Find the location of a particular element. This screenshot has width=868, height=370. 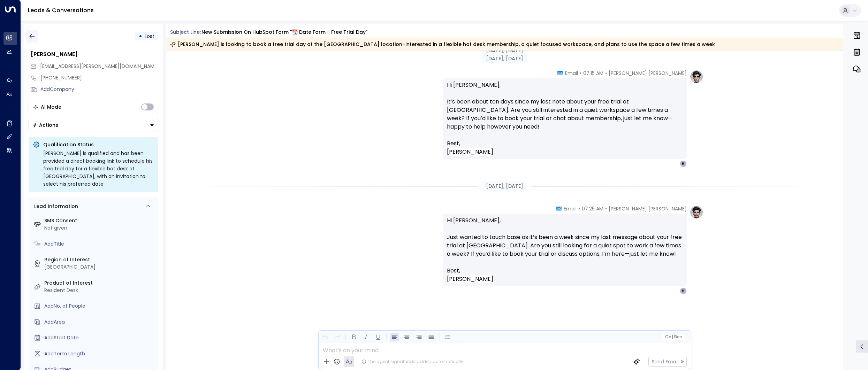

a: Leads & Conversations is located at coordinates (61, 10).